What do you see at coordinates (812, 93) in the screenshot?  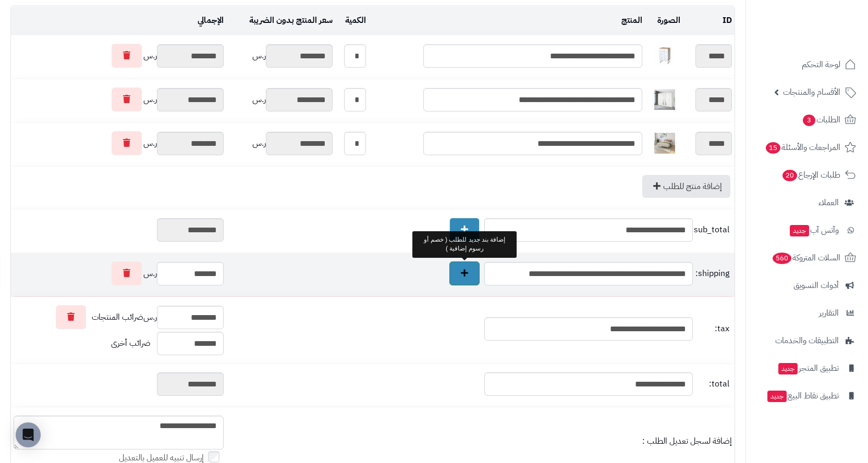 I see `span: الأقسام والمنتجات` at bounding box center [812, 93].